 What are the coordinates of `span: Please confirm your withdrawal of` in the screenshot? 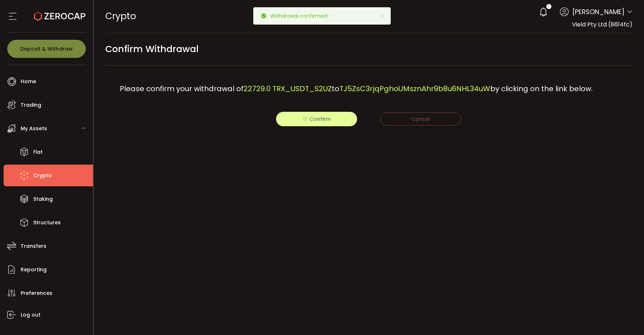 It's located at (182, 89).